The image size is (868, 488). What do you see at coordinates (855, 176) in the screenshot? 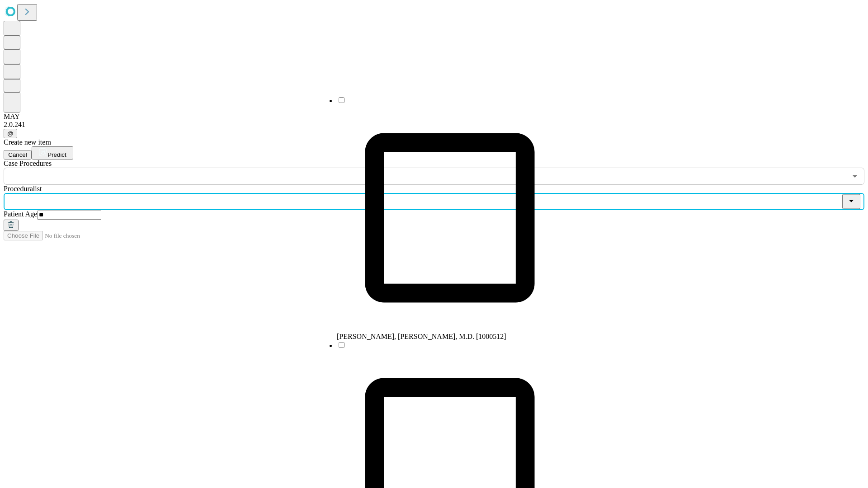
I see `button: Open` at bounding box center [855, 176].